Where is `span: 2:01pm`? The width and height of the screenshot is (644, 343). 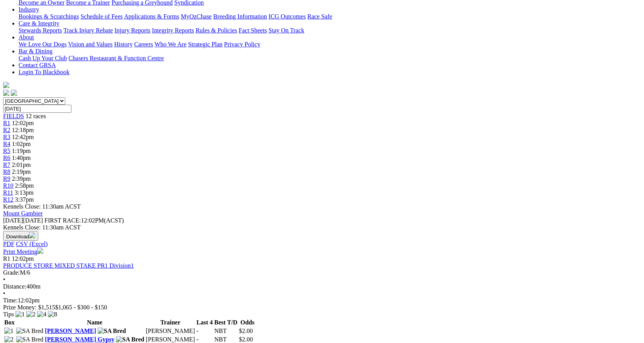
span: 2:01pm is located at coordinates (21, 165).